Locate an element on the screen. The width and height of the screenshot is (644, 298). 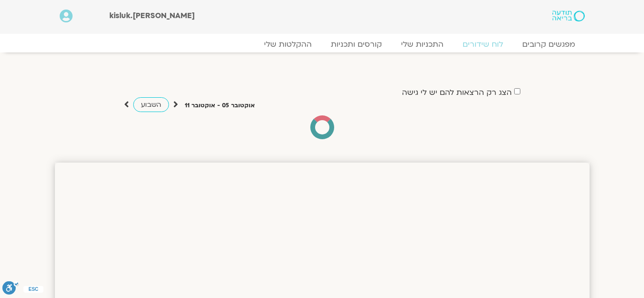
span: השבוע is located at coordinates (151, 104).